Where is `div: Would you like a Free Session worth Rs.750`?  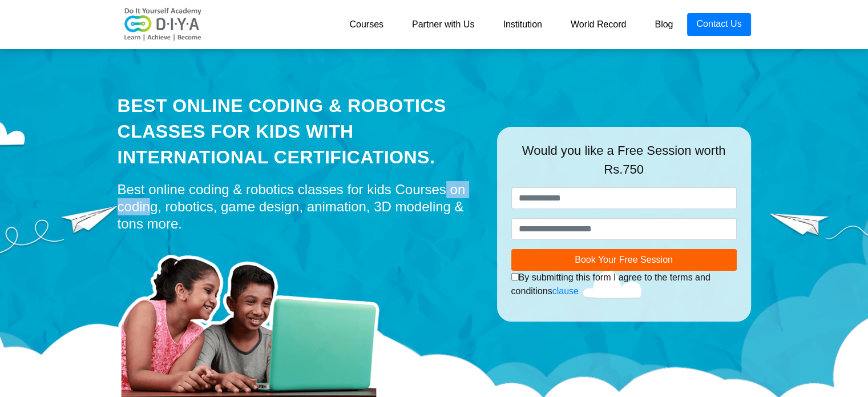 div: Would you like a Free Session worth Rs.750 is located at coordinates (624, 164).